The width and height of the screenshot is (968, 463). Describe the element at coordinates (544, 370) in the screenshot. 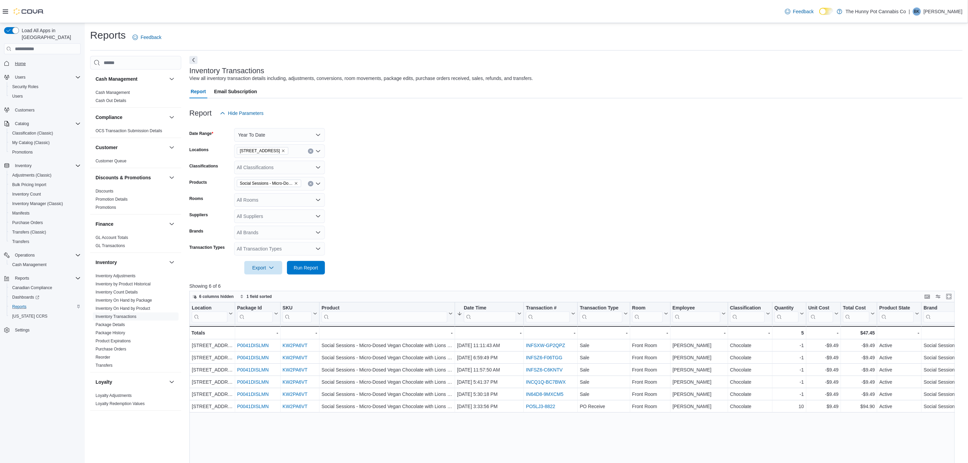

I see `a: INFSZ6-C6KNTV` at that location.